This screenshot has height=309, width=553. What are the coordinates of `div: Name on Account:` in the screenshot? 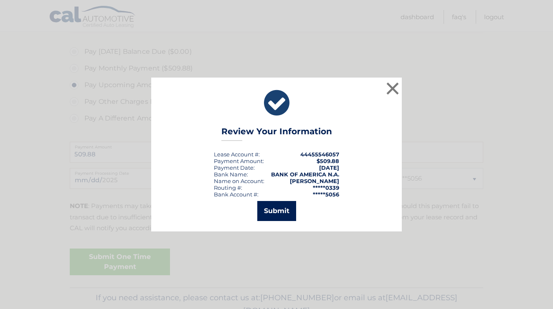 It's located at (239, 181).